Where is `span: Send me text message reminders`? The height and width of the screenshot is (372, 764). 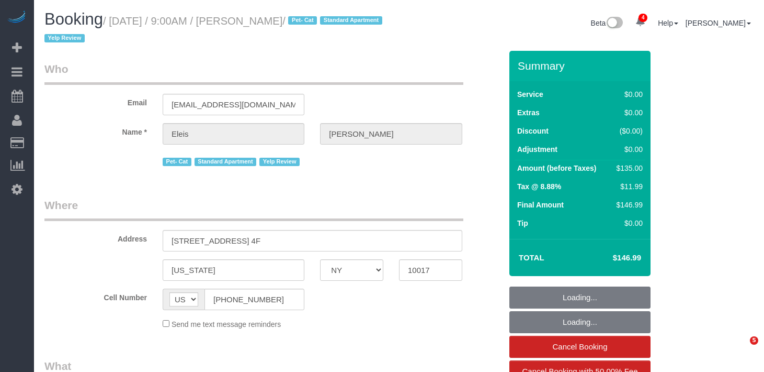
span: Send me text message reminders is located at coordinates (226, 324).